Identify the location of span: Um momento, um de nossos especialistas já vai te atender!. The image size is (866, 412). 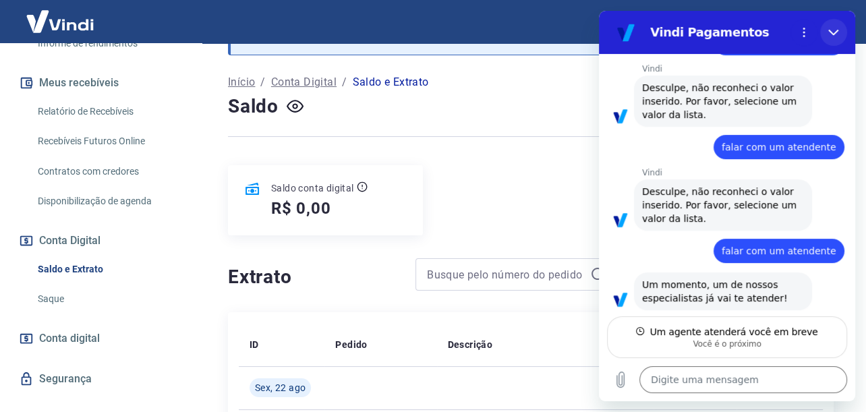
(116, 281).